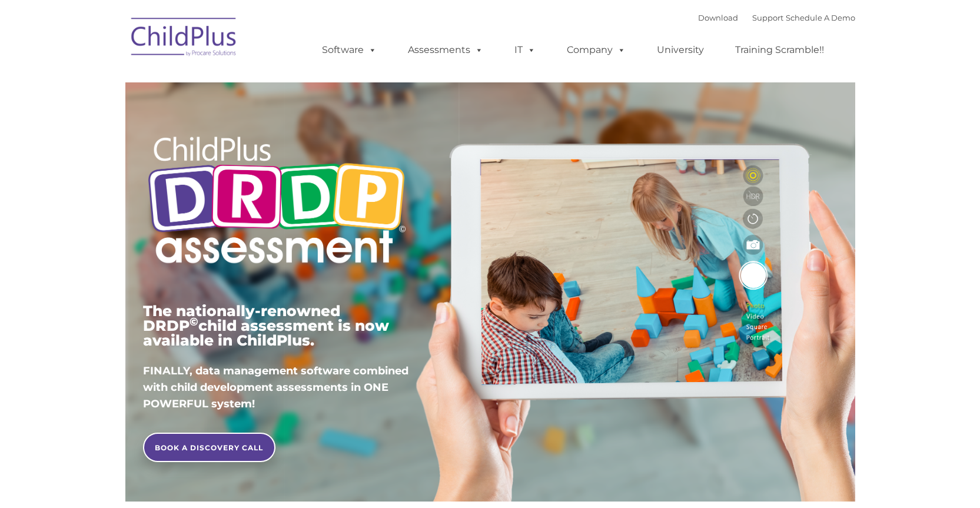 The image size is (980, 508). What do you see at coordinates (349, 50) in the screenshot?
I see `a: Software` at bounding box center [349, 50].